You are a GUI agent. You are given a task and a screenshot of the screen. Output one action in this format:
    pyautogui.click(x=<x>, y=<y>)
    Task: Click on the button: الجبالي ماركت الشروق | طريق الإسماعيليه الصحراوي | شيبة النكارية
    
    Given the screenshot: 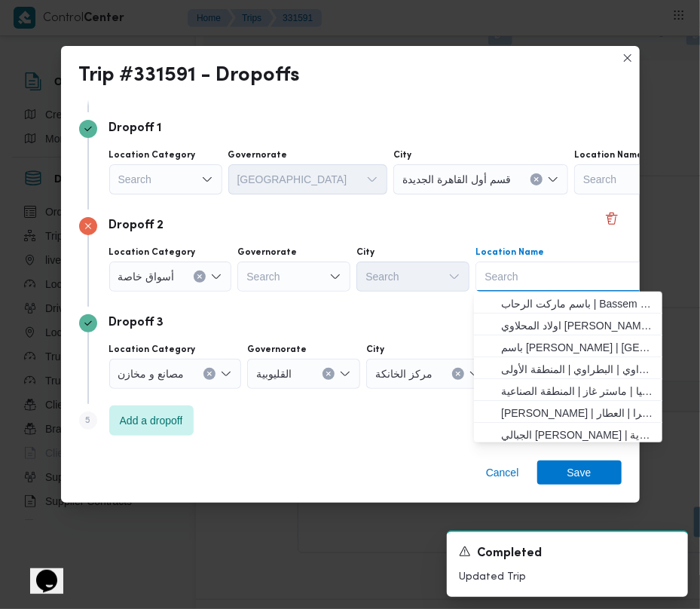 What is the action you would take?
    pyautogui.click(x=568, y=433)
    